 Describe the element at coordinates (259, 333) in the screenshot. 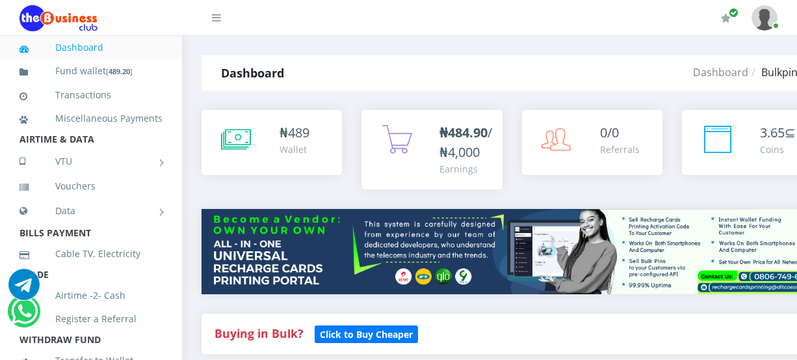

I see `strong: Buying in Bulk?` at that location.